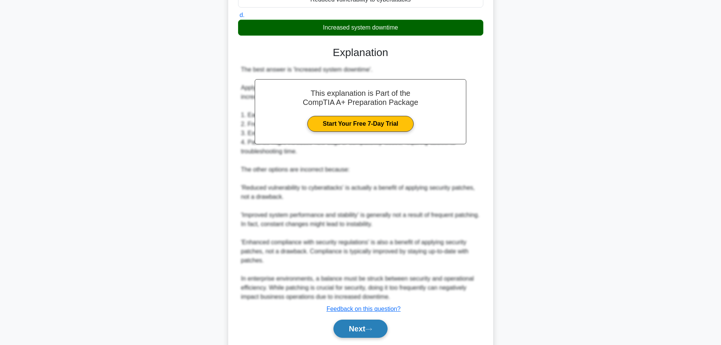 This screenshot has height=345, width=721. What do you see at coordinates (361, 28) in the screenshot?
I see `div: Increased system downtime` at bounding box center [361, 28].